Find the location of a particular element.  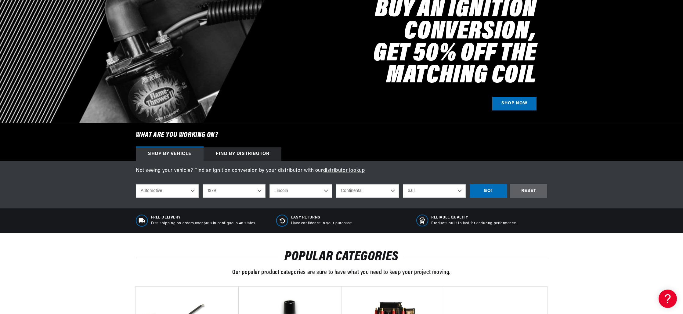

div: GO! is located at coordinates (489, 191).